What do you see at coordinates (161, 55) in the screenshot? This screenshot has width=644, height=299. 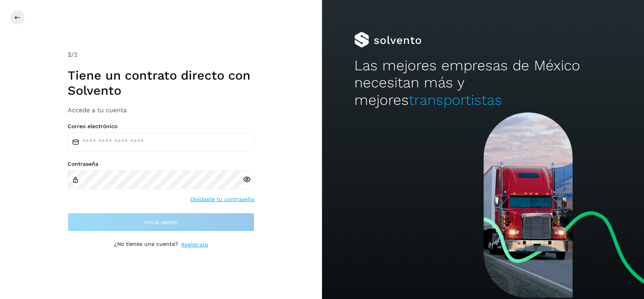 I see `div: /2` at bounding box center [161, 55].